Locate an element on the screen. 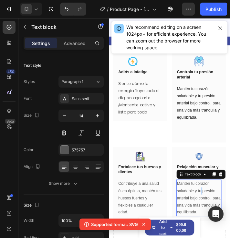 This screenshot has height=238, width=230. p: 🎁 OFERTA SOLO HOY - ENVIO GRATIS CONTRA-ENTREGA 🎁 is located at coordinates (70, 26).